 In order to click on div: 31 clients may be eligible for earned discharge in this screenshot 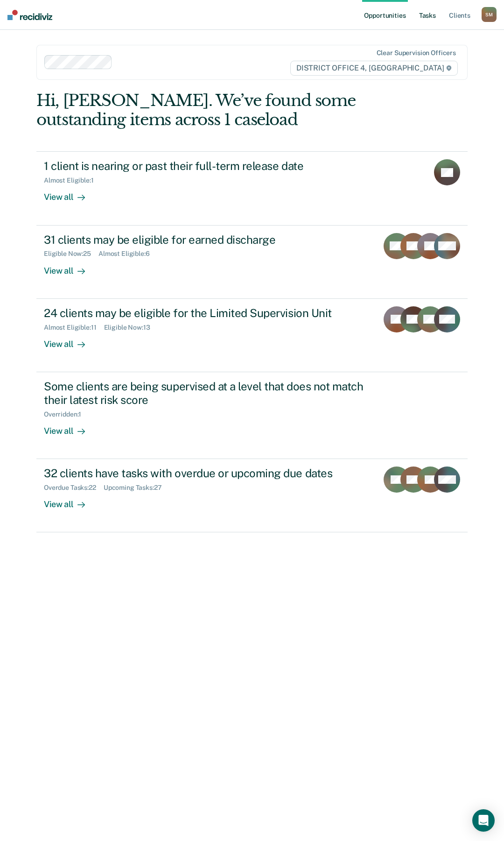, I will do `click(207, 240)`.